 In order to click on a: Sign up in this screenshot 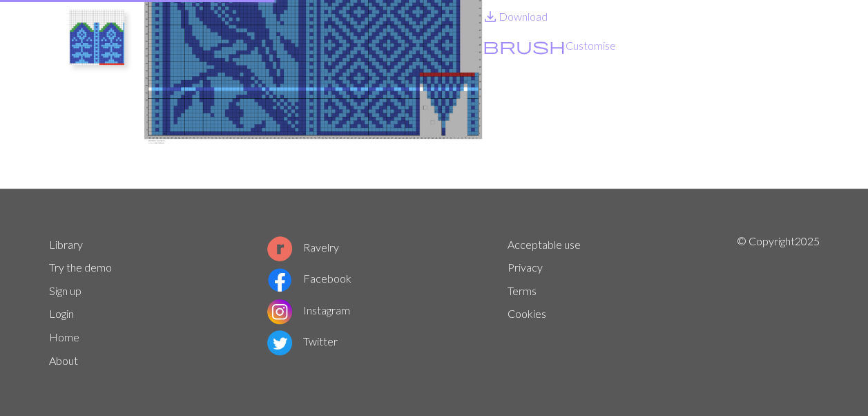, I will do `click(65, 290)`.